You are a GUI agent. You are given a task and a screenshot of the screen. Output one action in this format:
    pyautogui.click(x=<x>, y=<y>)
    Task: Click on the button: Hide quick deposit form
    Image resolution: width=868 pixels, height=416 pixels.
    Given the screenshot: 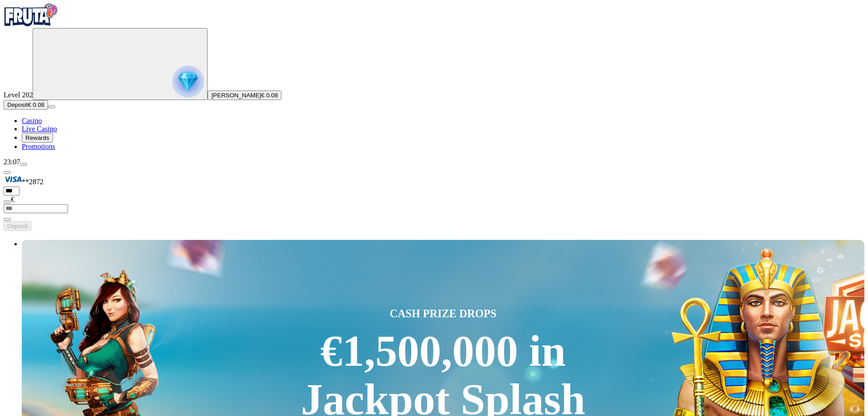 What is the action you would take?
    pyautogui.click(x=7, y=172)
    